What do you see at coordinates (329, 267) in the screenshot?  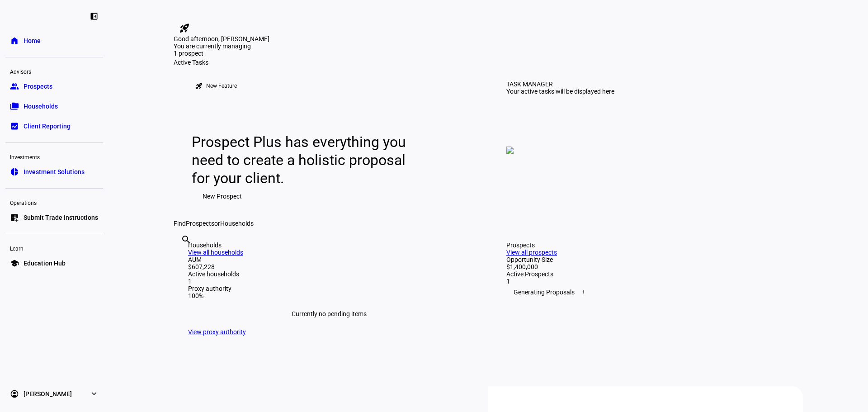 I see `div: $607,228` at bounding box center [329, 267].